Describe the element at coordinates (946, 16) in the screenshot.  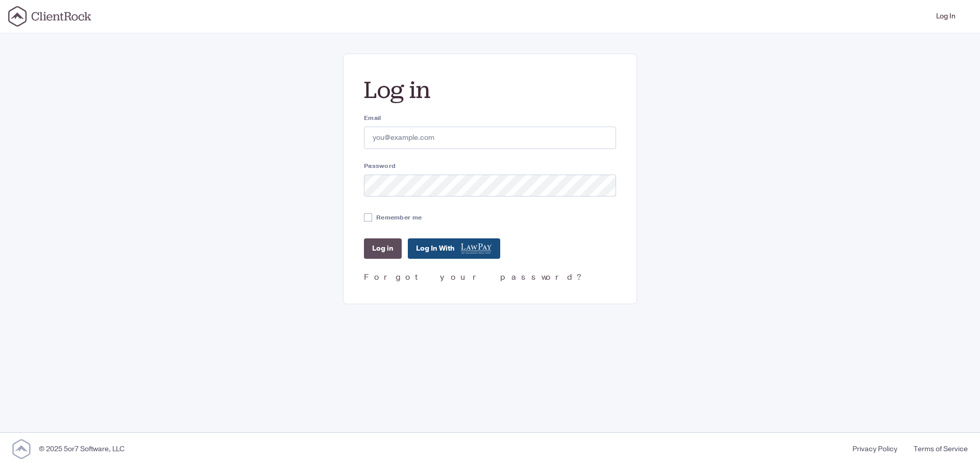
I see `a: Log In` at that location.